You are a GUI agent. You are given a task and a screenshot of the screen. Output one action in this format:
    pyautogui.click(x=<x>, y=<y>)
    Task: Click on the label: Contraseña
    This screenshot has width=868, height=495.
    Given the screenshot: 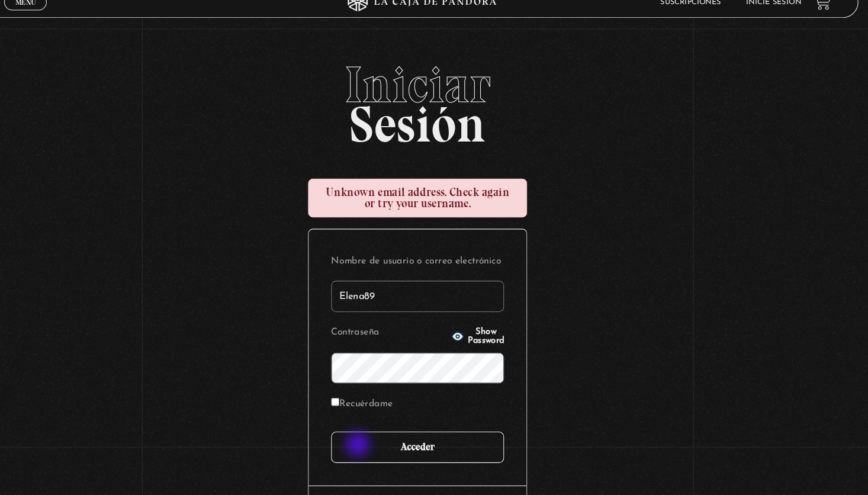 What is the action you would take?
    pyautogui.click(x=408, y=338)
    